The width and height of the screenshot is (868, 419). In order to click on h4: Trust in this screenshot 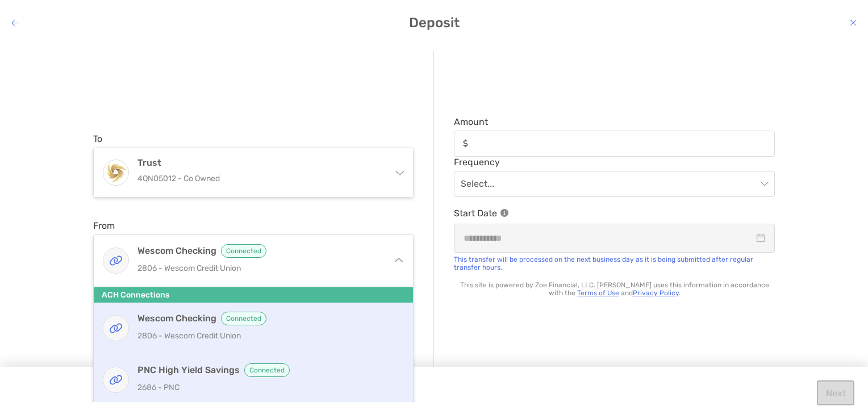, I will do `click(260, 163)`.